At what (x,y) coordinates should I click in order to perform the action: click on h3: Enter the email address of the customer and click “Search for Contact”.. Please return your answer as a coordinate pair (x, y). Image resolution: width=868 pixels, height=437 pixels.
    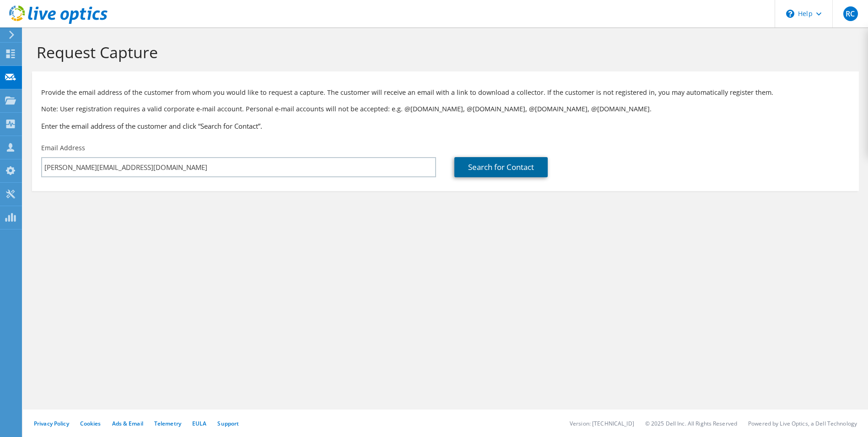
    Looking at the image, I should click on (445, 126).